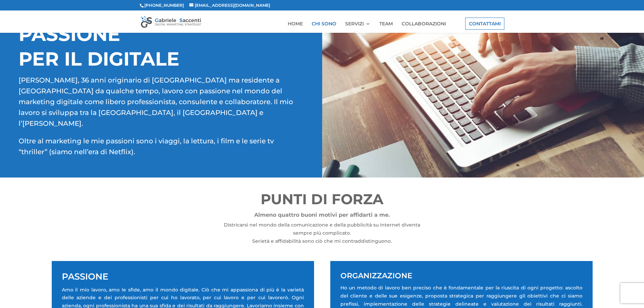  I want to click on h3: Organizzazione, so click(461, 278).